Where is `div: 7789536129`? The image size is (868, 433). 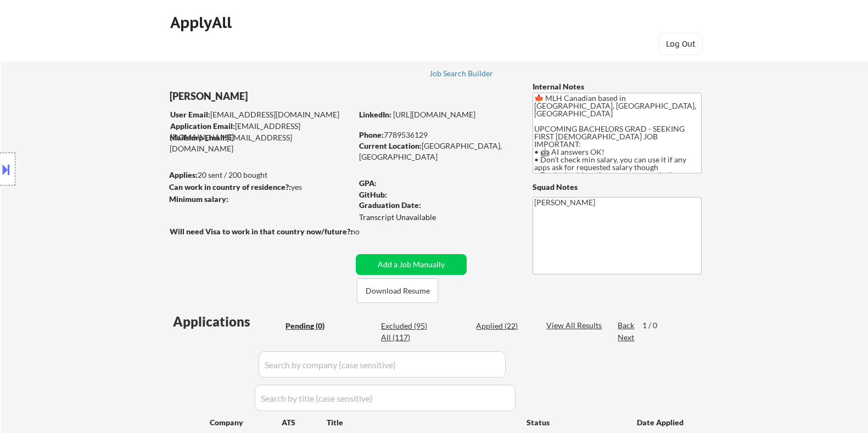 div: 7789536129 is located at coordinates (437, 135).